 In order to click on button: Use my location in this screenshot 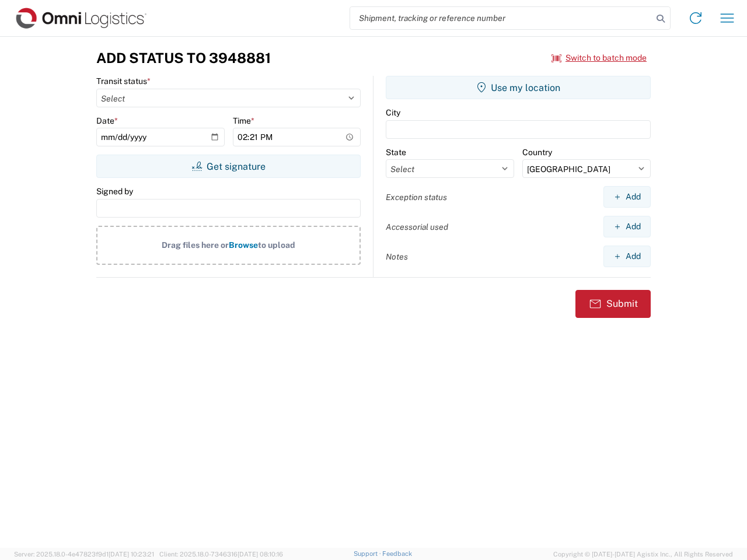, I will do `click(519, 87)`.